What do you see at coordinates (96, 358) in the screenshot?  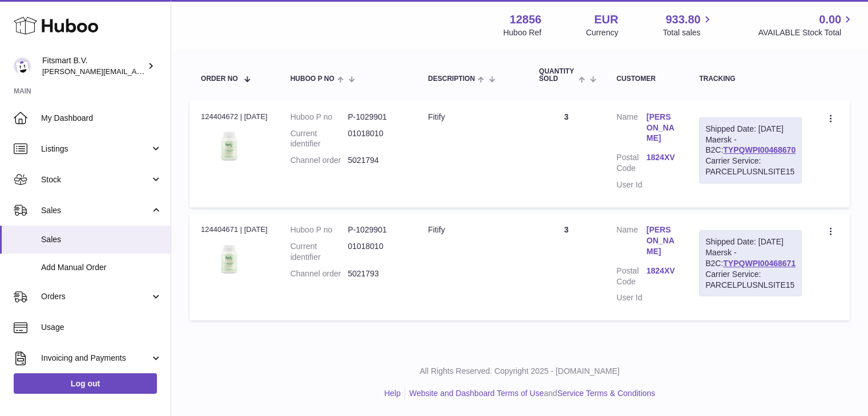 I see `span: Invoicing and Payments` at bounding box center [96, 358].